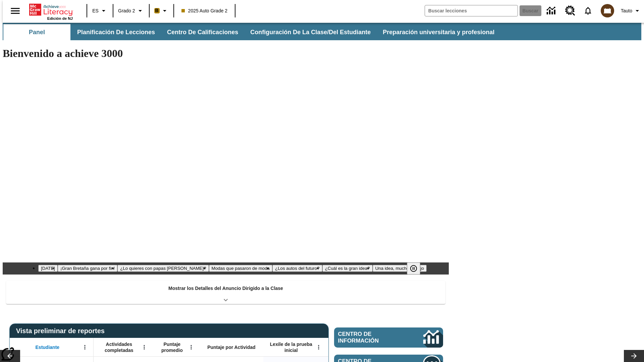 The image size is (644, 362). What do you see at coordinates (607, 11) in the screenshot?
I see `img: avatar image` at bounding box center [607, 11].